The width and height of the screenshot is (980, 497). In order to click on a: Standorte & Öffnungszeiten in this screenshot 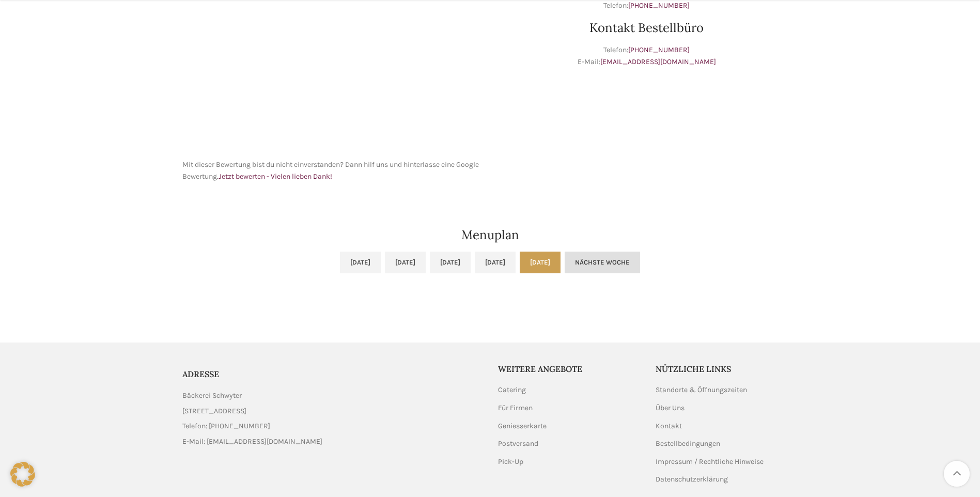, I will do `click(702, 390)`.